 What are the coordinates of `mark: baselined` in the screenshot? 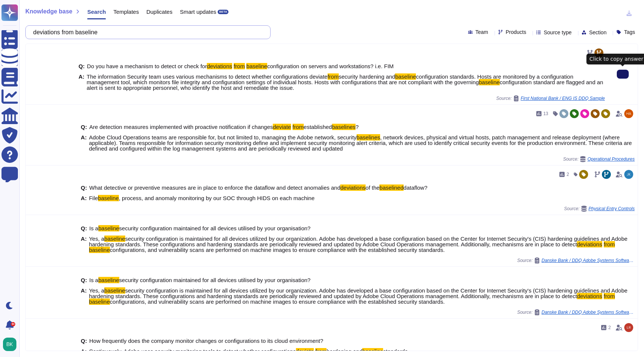 It's located at (392, 188).